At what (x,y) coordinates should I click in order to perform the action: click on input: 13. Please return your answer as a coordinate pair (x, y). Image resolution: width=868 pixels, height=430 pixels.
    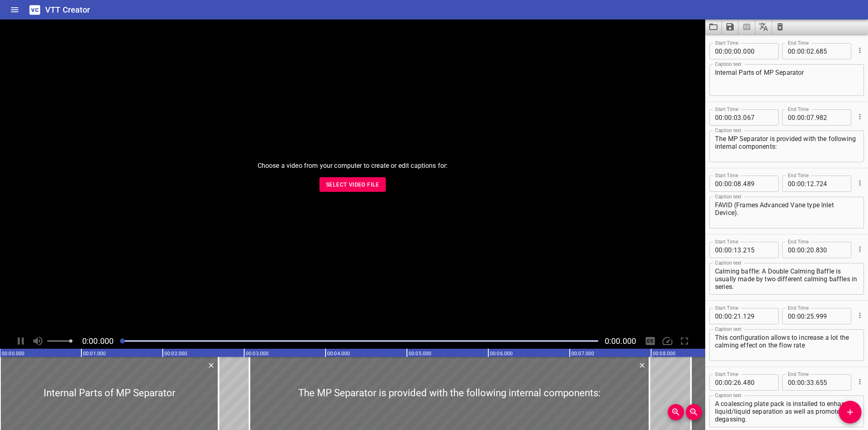
    Looking at the image, I should click on (737, 250).